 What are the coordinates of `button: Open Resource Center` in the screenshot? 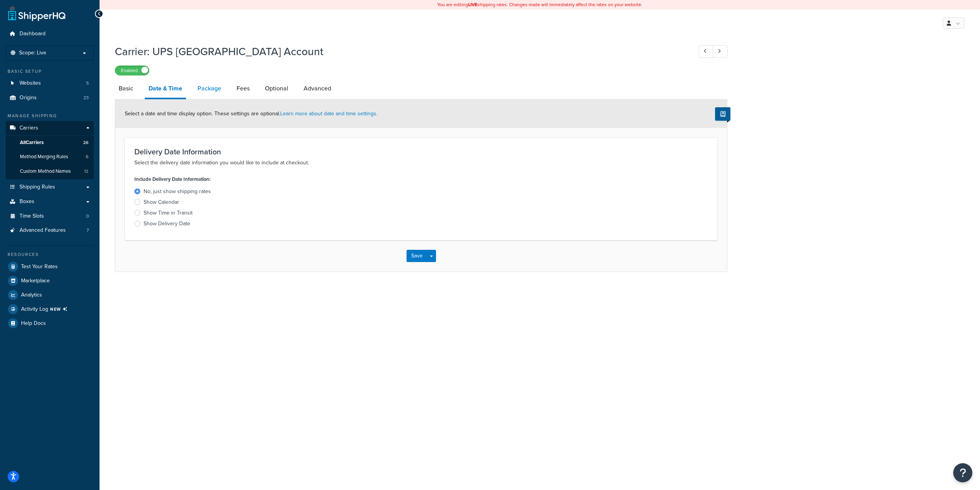 It's located at (963, 472).